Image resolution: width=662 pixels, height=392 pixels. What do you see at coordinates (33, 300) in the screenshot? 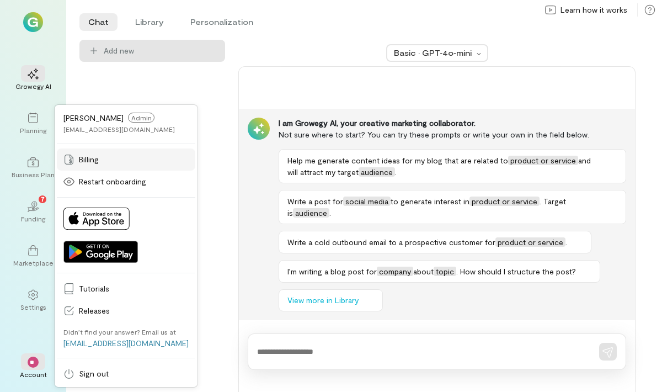
I see `a: Settings` at bounding box center [33, 300].